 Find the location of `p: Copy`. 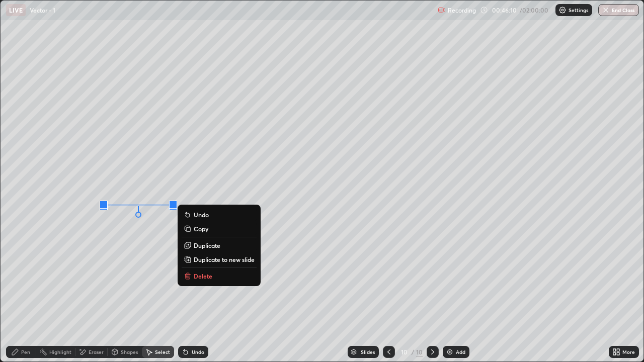

p: Copy is located at coordinates (200, 229).